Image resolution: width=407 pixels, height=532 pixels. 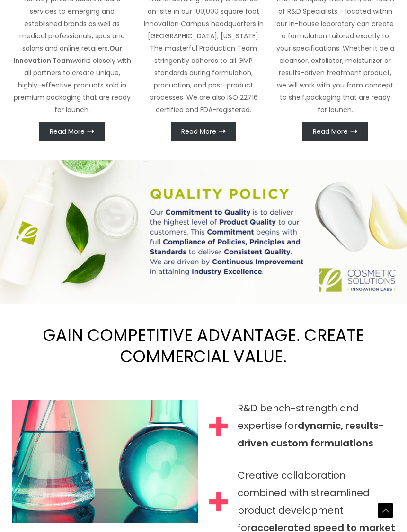 What do you see at coordinates (105, 461) in the screenshot?
I see `img: Competitive Advantage` at bounding box center [105, 461].